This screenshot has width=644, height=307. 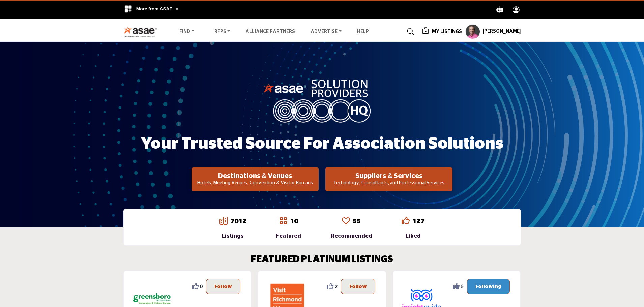 What do you see at coordinates (488, 287) in the screenshot?
I see `p: Following` at bounding box center [488, 287].